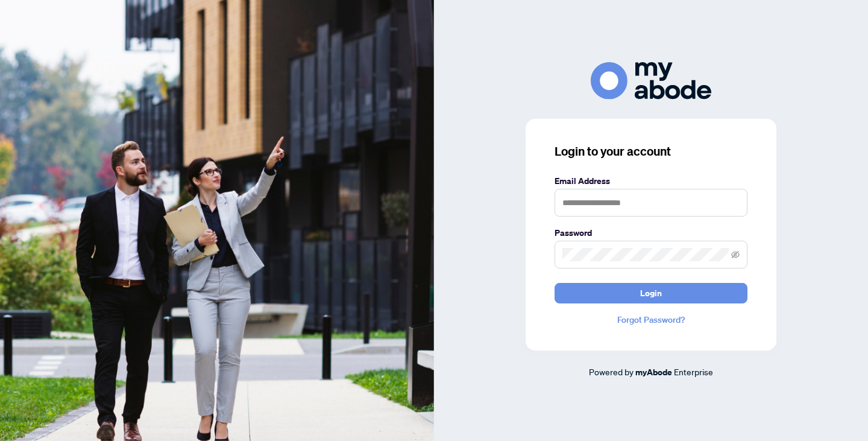  What do you see at coordinates (735, 255) in the screenshot?
I see `span: eye-invisible` at bounding box center [735, 255].